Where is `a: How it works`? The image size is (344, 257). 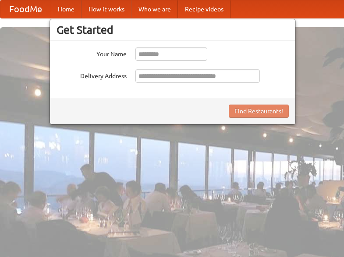
a: How it works is located at coordinates (107, 9).